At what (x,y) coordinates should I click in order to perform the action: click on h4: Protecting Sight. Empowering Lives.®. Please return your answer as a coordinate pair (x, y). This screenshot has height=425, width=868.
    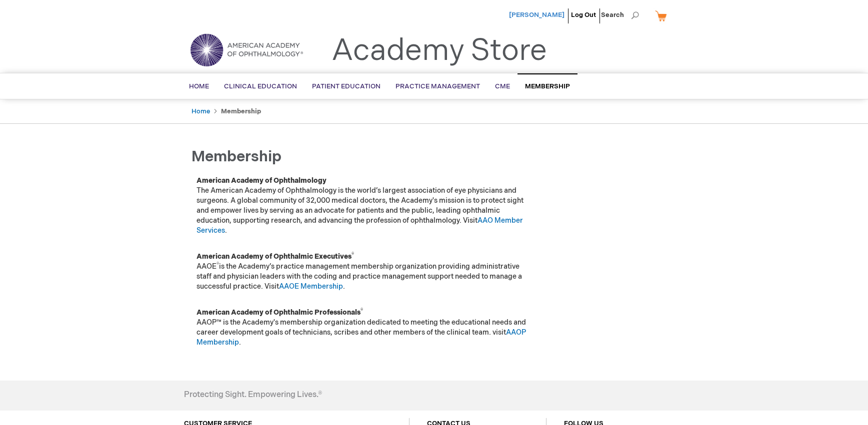
    Looking at the image, I should click on (253, 395).